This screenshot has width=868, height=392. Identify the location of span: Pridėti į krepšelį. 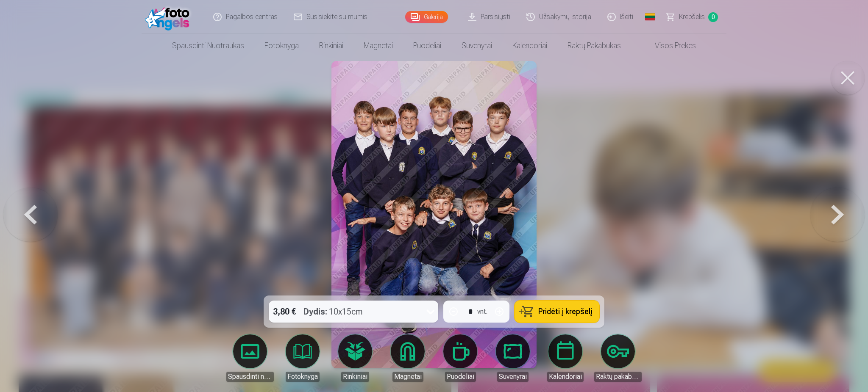
(566, 312).